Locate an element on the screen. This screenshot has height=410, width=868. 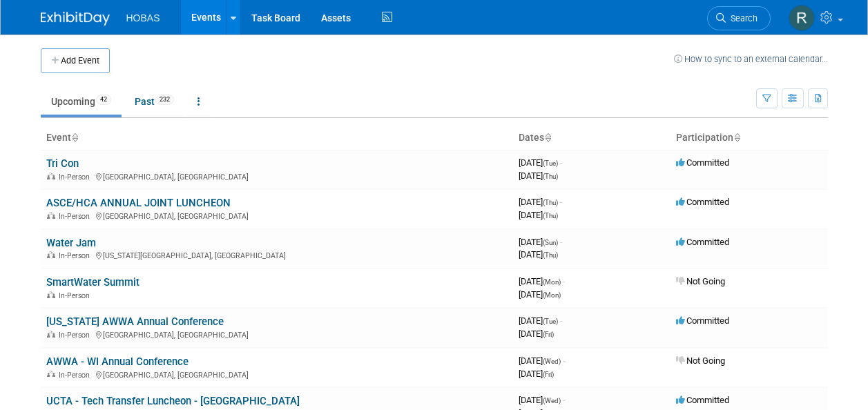
th: Event is located at coordinates (277, 138).